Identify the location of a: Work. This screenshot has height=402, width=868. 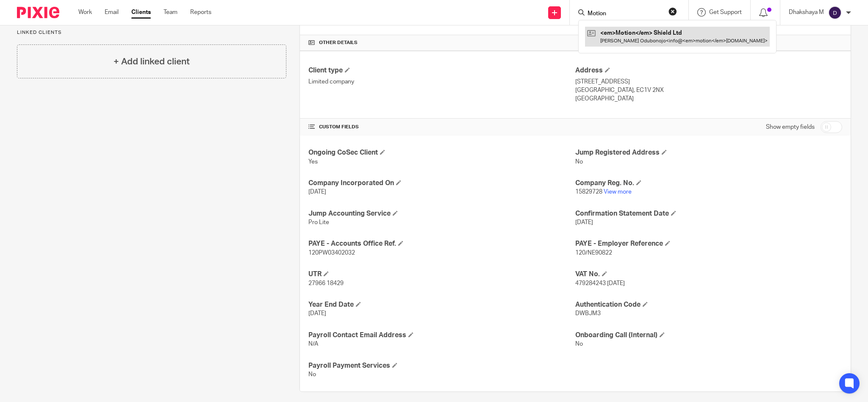
(85, 12).